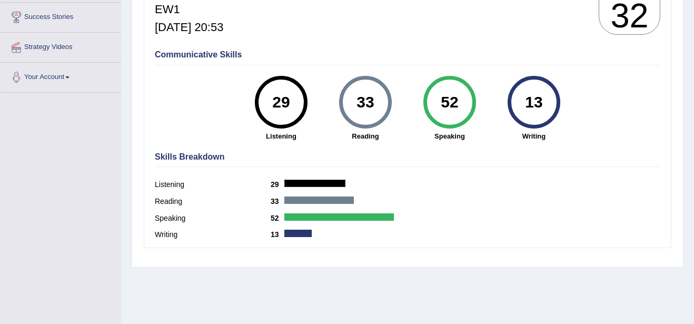  I want to click on div: 13, so click(534, 102).